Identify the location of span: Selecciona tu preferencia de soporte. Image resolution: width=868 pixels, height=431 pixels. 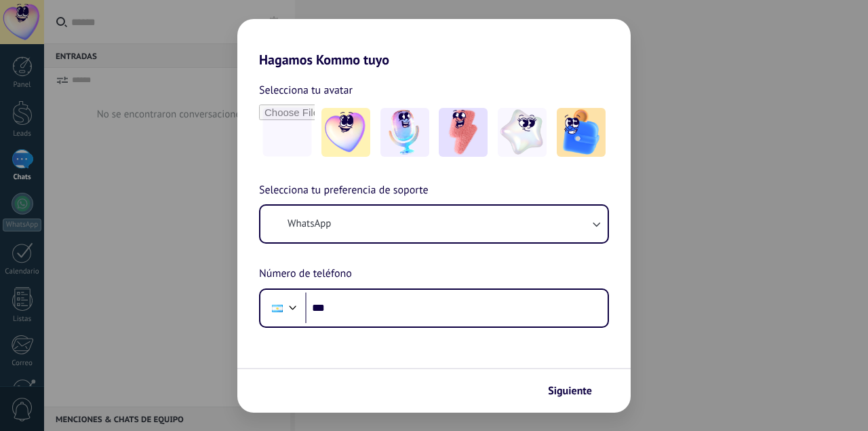
(344, 191).